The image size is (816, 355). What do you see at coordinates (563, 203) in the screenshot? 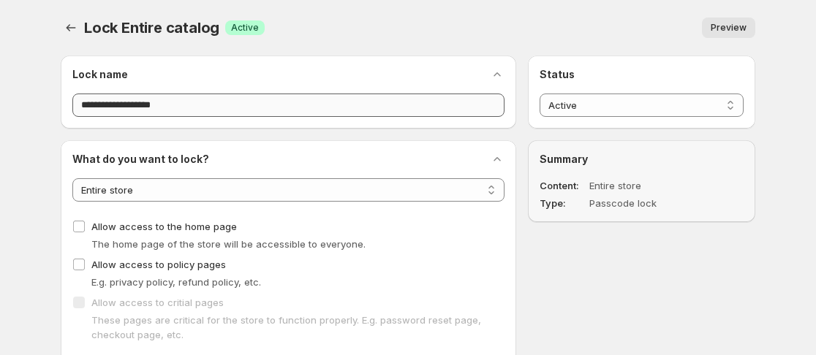
I see `dt: Type:` at bounding box center [563, 203].